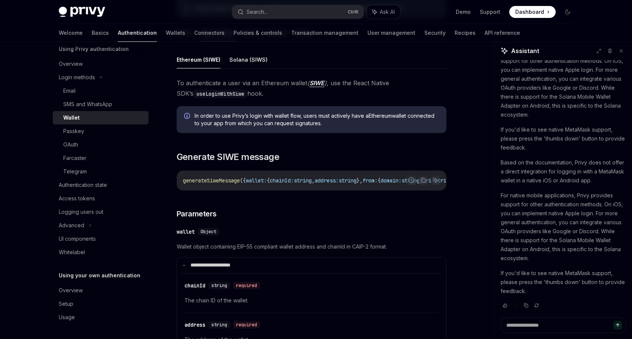  Describe the element at coordinates (311, 301) in the screenshot. I see `span: The chain ID of the wallet.` at that location.